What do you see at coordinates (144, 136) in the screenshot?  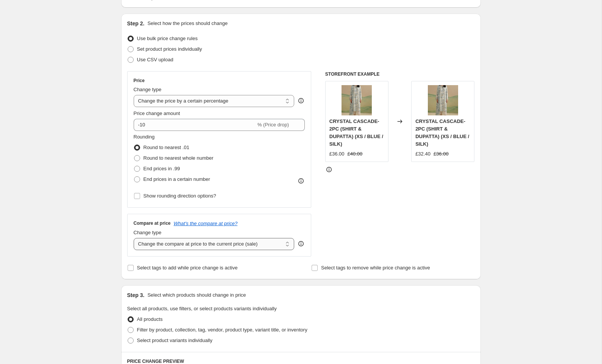 I see `span: Rounding` at bounding box center [144, 136].